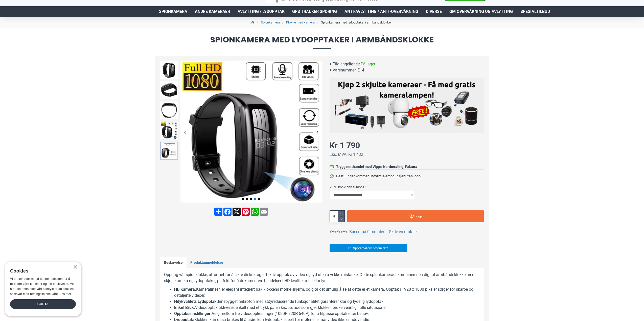 The image size is (644, 321). What do you see at coordinates (213, 12) in the screenshot?
I see `span: Andre kameraer` at bounding box center [213, 12].